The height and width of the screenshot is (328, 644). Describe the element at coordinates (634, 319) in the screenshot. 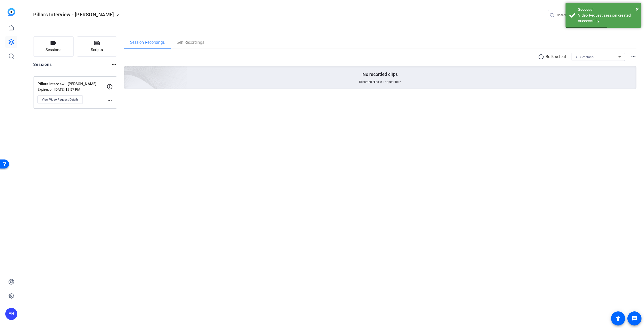

I see `mat-icon: message` at that location.